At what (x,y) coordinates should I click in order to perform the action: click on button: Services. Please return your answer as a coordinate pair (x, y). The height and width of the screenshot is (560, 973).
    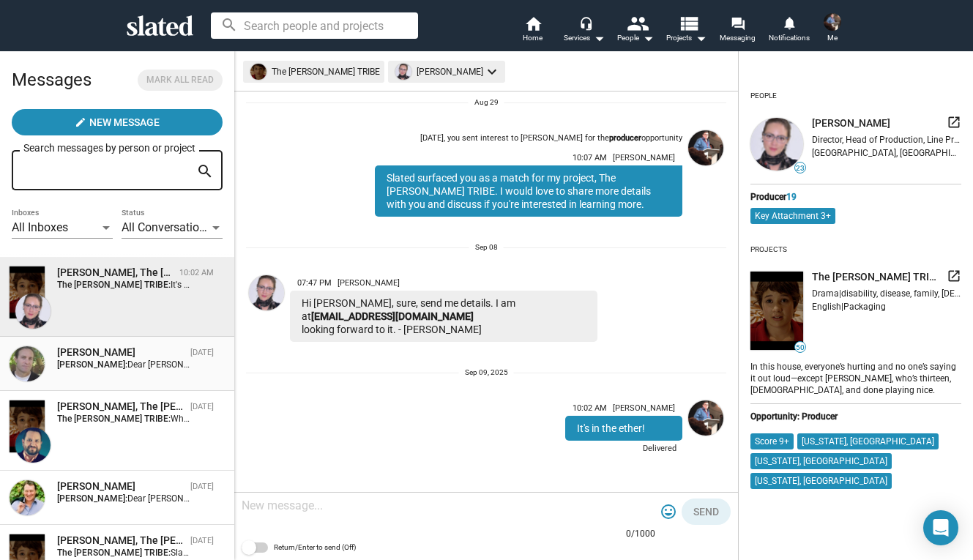
    Looking at the image, I should click on (585, 31).